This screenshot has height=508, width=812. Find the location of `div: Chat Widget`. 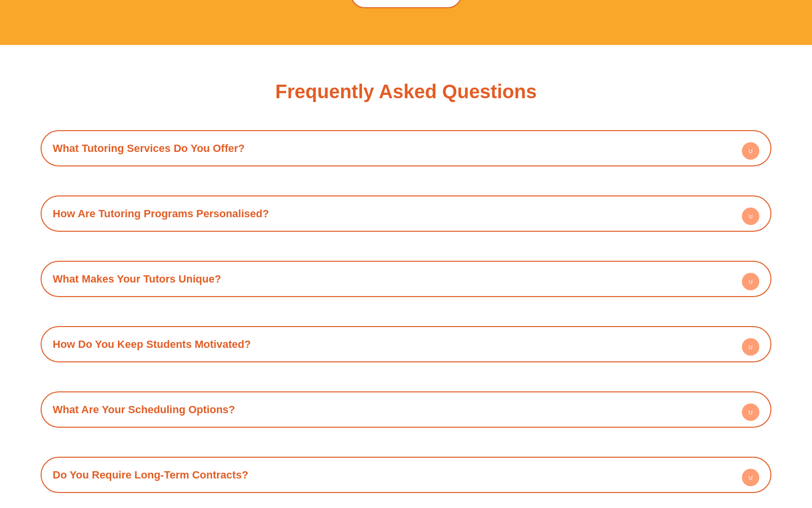

div: Chat Widget is located at coordinates (728, 453).